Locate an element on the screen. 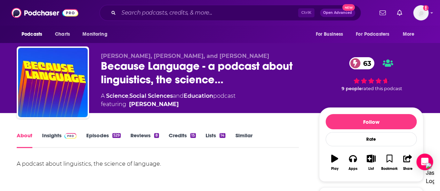 This screenshot has height=191, width=440. a: 63 is located at coordinates (361, 63).